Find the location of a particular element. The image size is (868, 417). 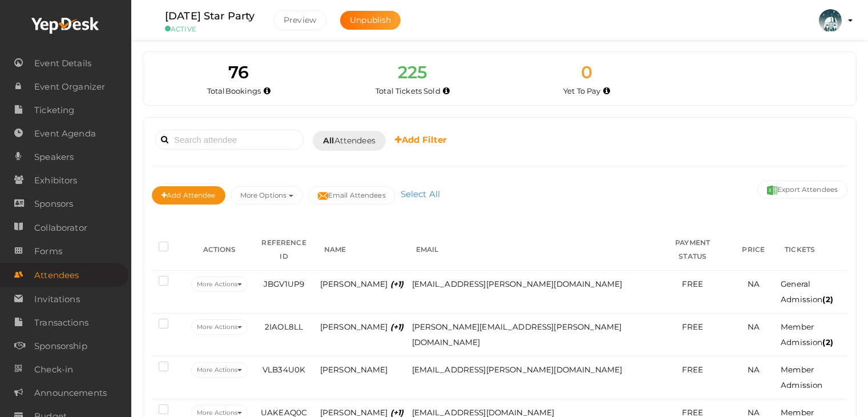

span: Forms is located at coordinates (48, 252).